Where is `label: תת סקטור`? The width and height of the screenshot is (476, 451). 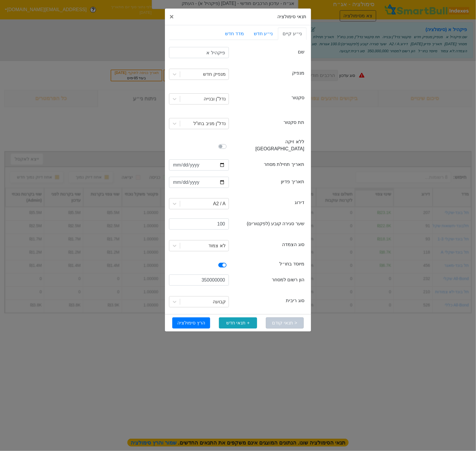 label: תת סקטור is located at coordinates (294, 122).